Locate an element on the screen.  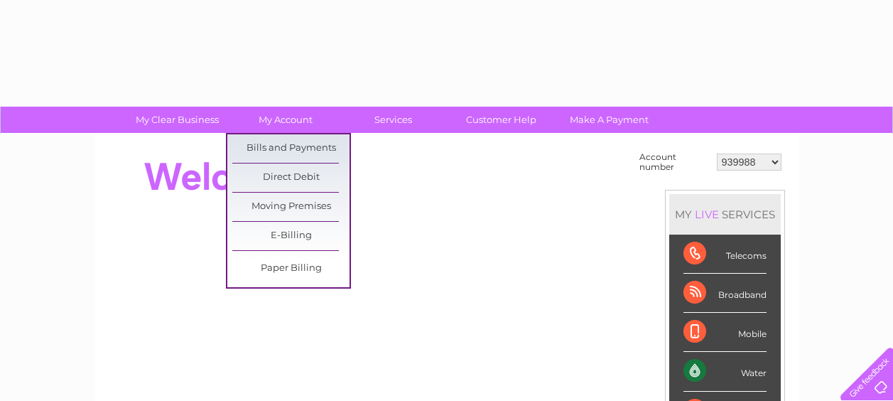
div: Broadband is located at coordinates (725, 293).